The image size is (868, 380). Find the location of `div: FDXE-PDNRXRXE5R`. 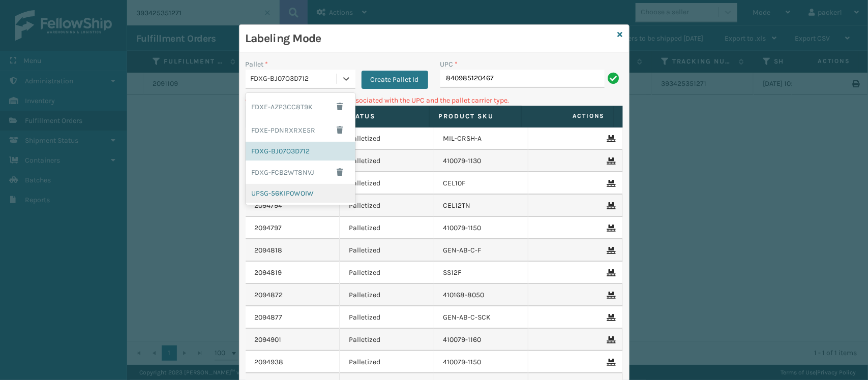

div: FDXE-PDNRXRXE5R is located at coordinates (300, 130).